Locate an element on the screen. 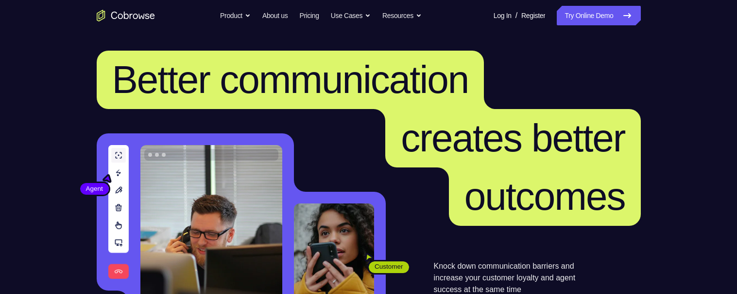  a: Log In is located at coordinates (502, 16).